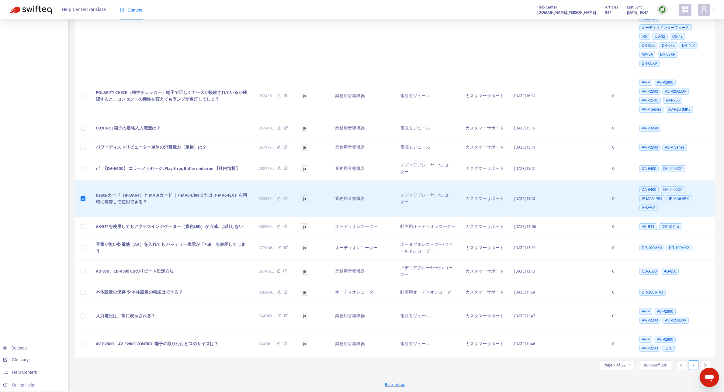 The width and height of the screenshot is (724, 392). What do you see at coordinates (679, 248) in the screenshot?
I see `span: DR-100MK2` at bounding box center [679, 248].